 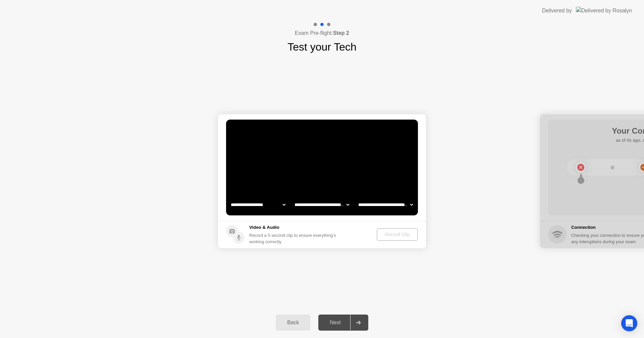 I want to click on div: Open Intercom Messenger, so click(x=629, y=323).